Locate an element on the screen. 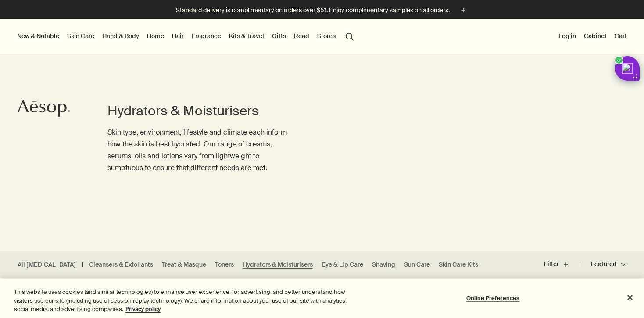  a: Toners is located at coordinates (224, 265).